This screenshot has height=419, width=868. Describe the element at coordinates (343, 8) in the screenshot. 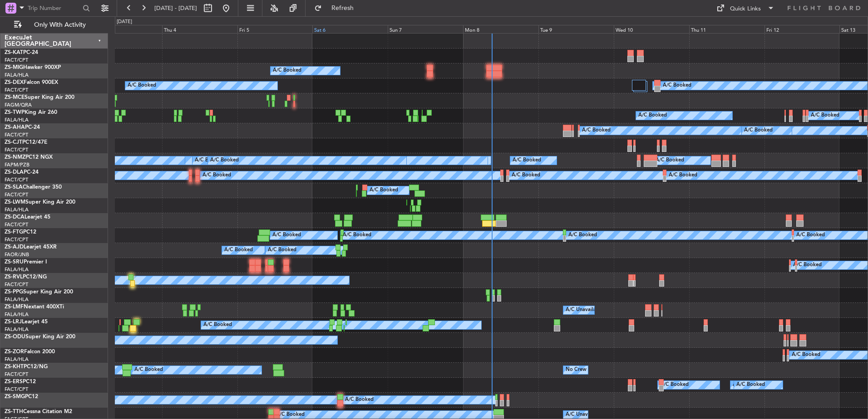

I see `span: Refresh` at that location.